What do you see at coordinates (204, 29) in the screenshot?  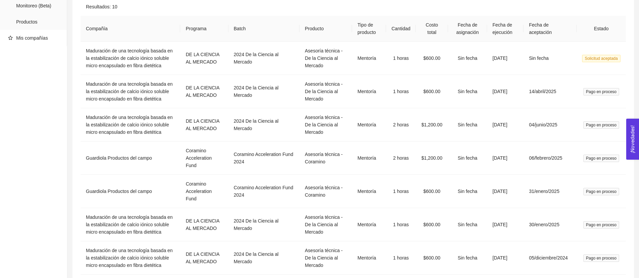 I see `th: Programa` at bounding box center [204, 29].